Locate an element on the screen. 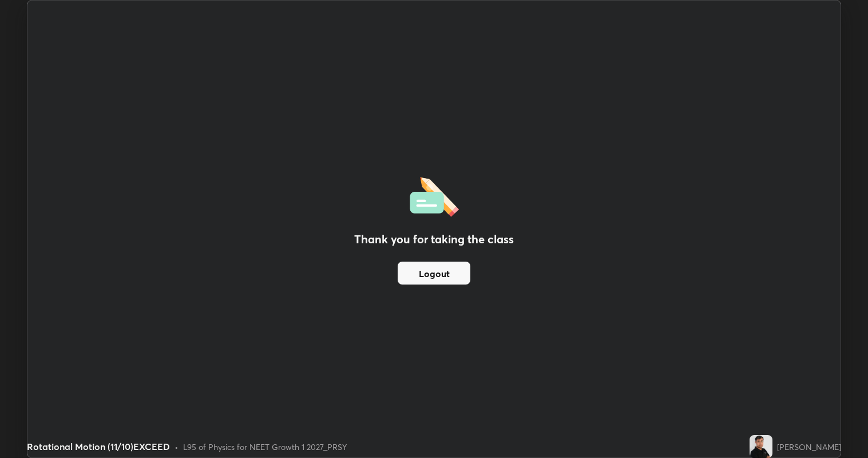 This screenshot has height=458, width=868. button: Logout is located at coordinates (433, 273).